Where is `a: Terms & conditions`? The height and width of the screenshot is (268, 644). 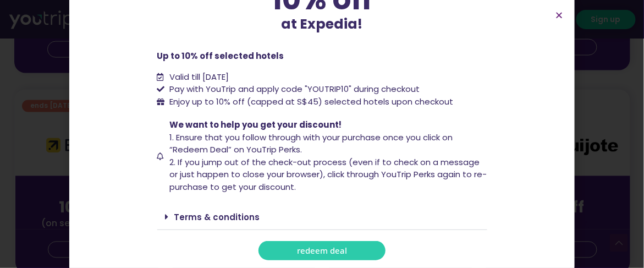 a: Terms & conditions is located at coordinates (217, 217).